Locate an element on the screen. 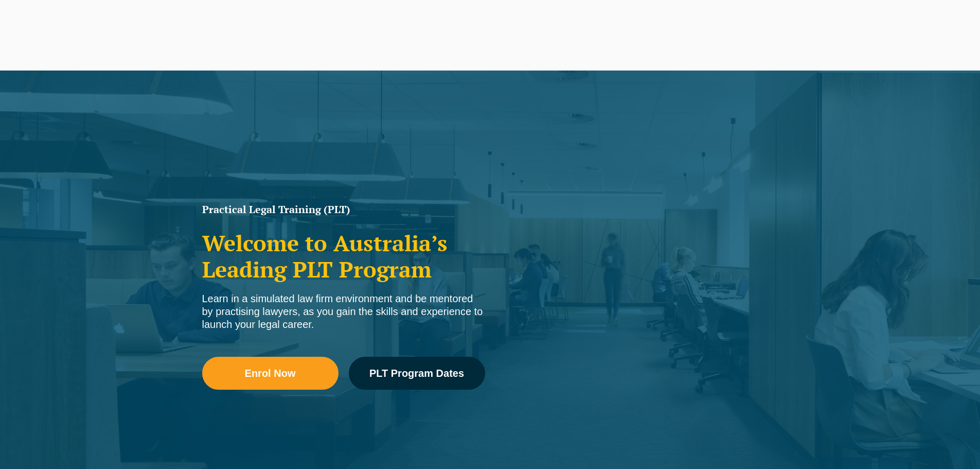  a: Enrol Now is located at coordinates (270, 373).